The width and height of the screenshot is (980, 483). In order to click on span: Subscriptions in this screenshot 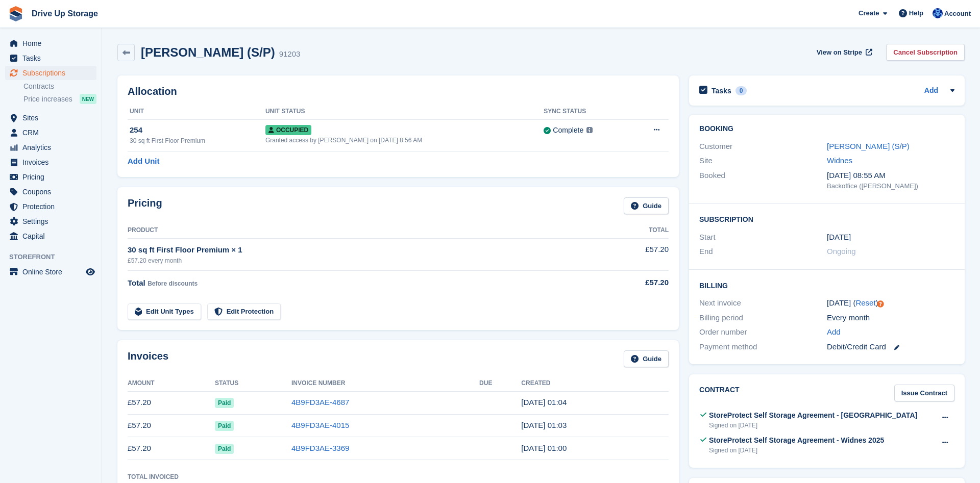, I will do `click(53, 73)`.